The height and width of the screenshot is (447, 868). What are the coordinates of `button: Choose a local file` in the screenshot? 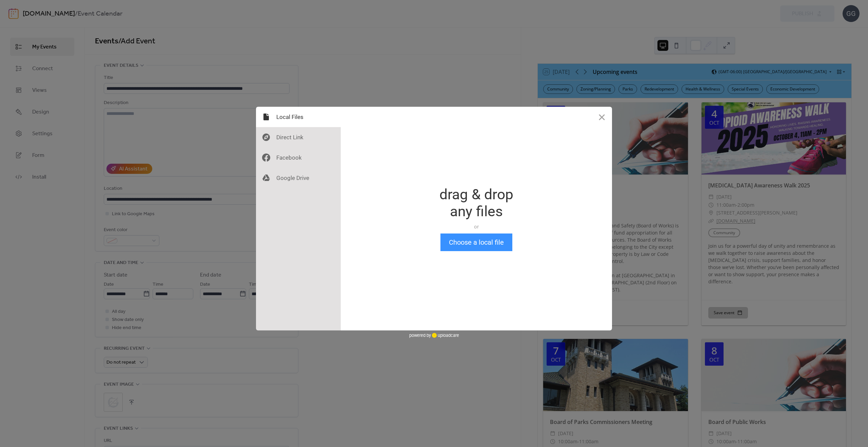 It's located at (476, 243).